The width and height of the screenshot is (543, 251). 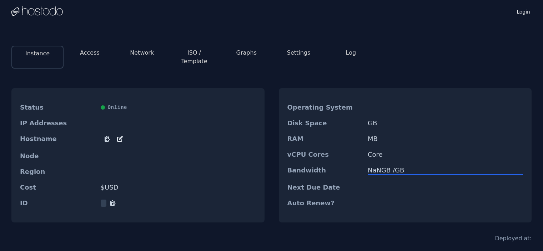 I want to click on dd: Core, so click(x=445, y=155).